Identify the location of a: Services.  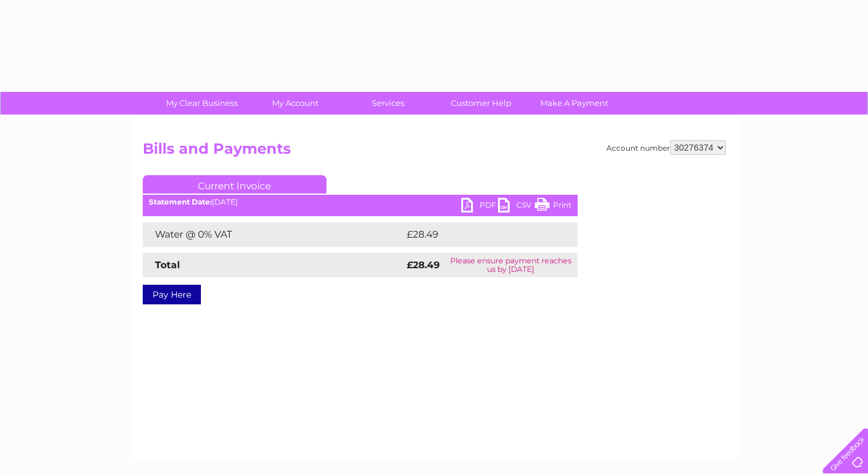
(388, 103).